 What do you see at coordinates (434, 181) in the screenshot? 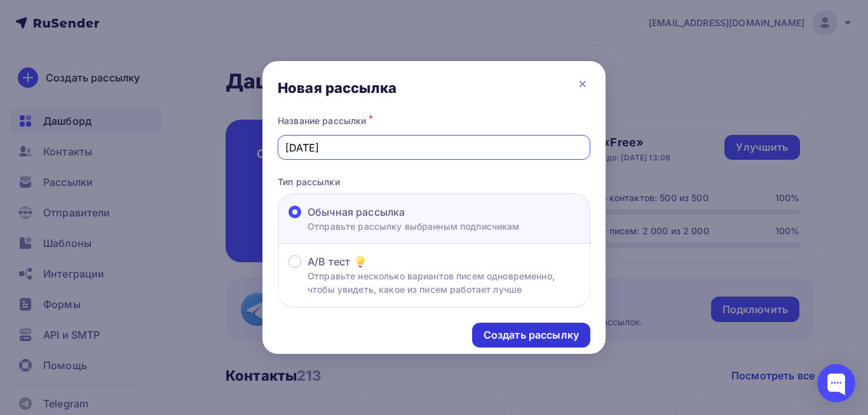
I see `p: Тип рассылки` at bounding box center [434, 181].